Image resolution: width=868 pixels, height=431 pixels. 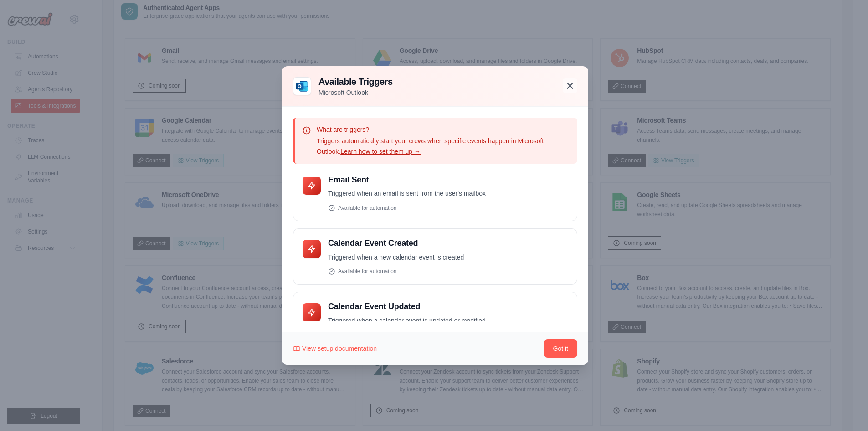 What do you see at coordinates (335, 348) in the screenshot?
I see `a: View setup documentation` at bounding box center [335, 348].